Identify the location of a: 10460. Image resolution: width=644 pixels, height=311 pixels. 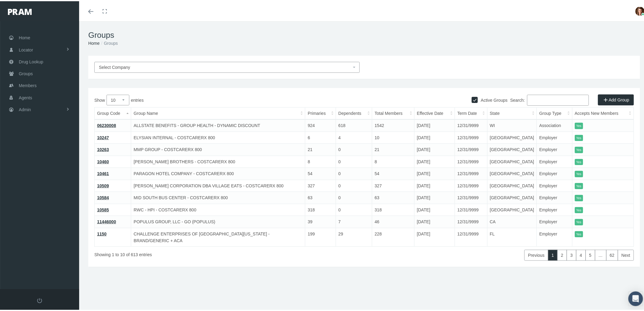
(103, 160).